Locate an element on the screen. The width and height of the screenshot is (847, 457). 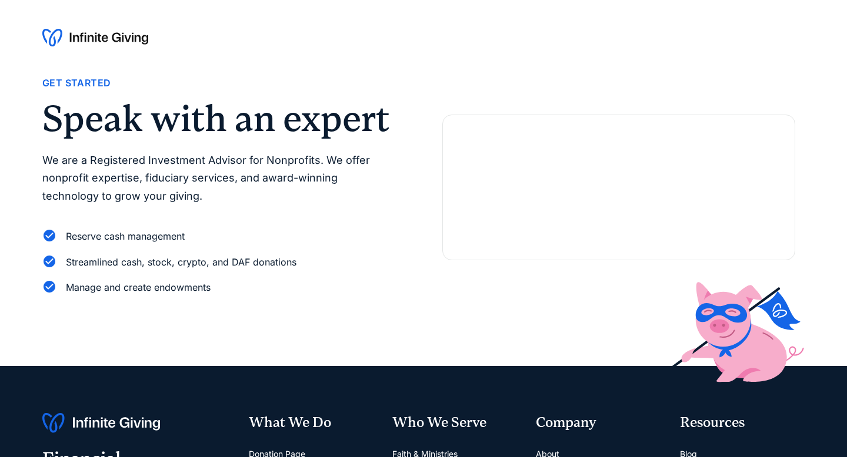
div: Who We Serve is located at coordinates (454, 423).